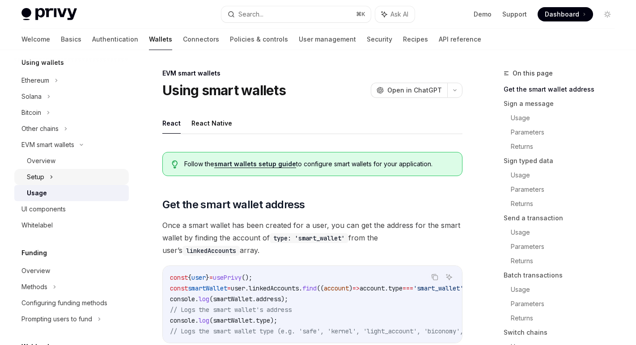 This screenshot has height=345, width=636. What do you see at coordinates (224, 90) in the screenshot?
I see `h1: Using smart wallets` at bounding box center [224, 90].